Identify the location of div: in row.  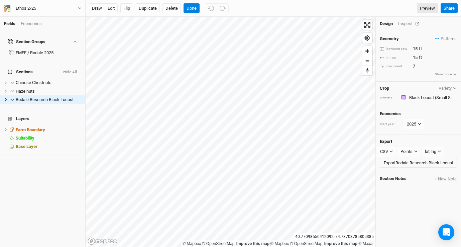
(395, 58).